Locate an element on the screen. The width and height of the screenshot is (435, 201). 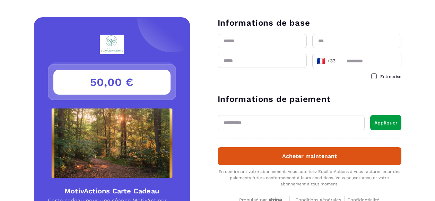
button: Acheter maintenant is located at coordinates (310, 156).